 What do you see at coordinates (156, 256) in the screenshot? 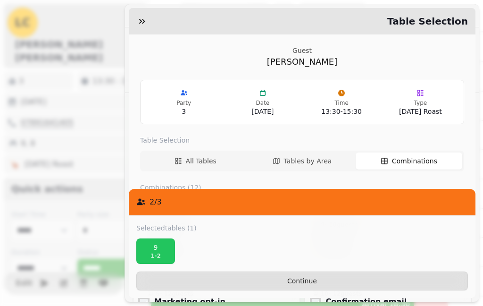
I see `p: 1 - 2` at bounding box center [156, 256].